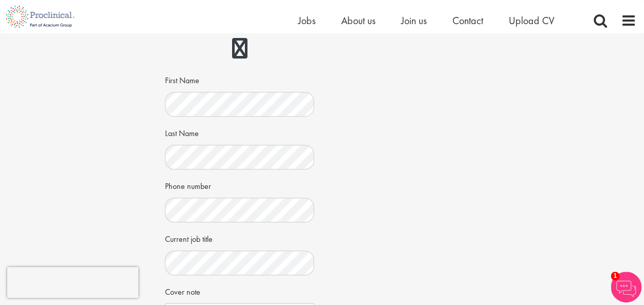 This screenshot has width=644, height=305. Describe the element at coordinates (189, 237) in the screenshot. I see `label: Current job title` at that location.